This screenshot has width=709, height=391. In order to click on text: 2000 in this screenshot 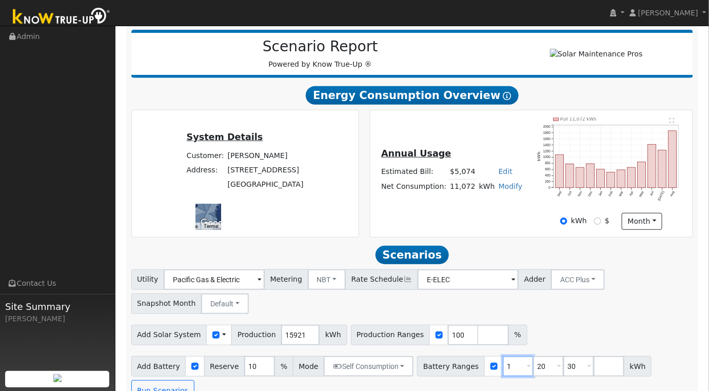, I will do `click(547, 126)`.